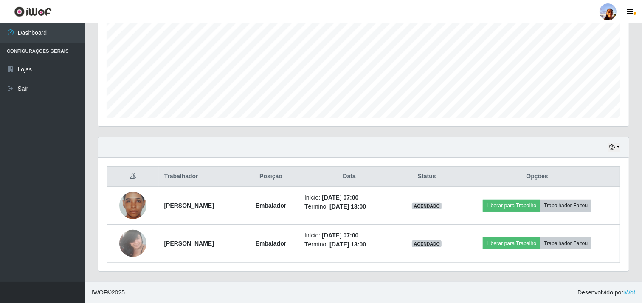  What do you see at coordinates (99, 292) in the screenshot?
I see `span: IWOF` at bounding box center [99, 292].